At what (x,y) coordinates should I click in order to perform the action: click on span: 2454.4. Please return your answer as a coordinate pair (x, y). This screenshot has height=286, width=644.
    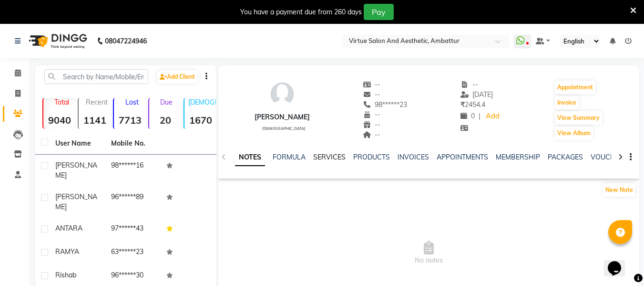
    Looking at the image, I should click on (473, 104).